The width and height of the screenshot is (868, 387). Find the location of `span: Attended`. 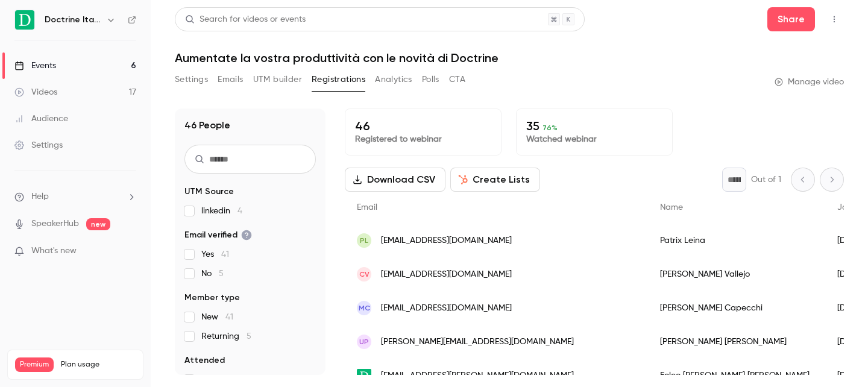

span: Attended is located at coordinates (204, 361).